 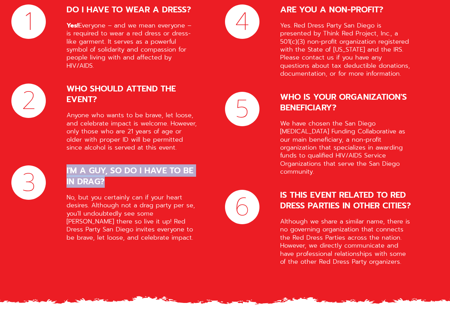 What do you see at coordinates (345, 10) in the screenshot?
I see `div: ARE YOU A NON-PROFIT?` at bounding box center [345, 10].